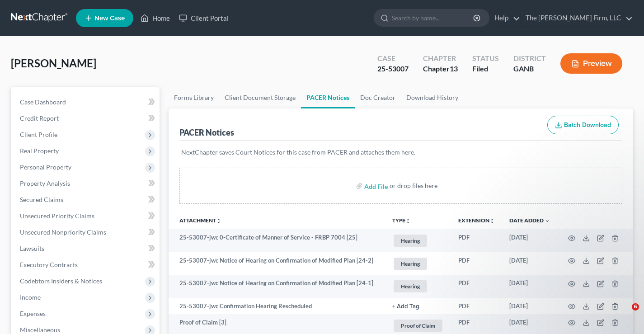  Describe the element at coordinates (530, 58) in the screenshot. I see `div: District` at that location.